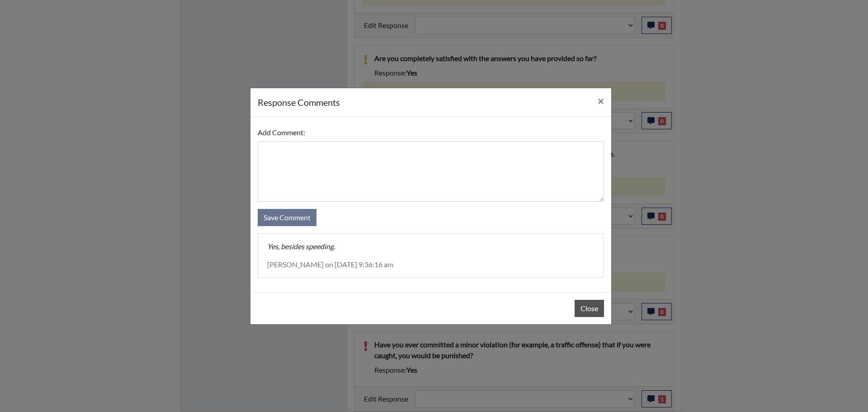 The height and width of the screenshot is (412, 868). I want to click on button: Save Comment, so click(287, 218).